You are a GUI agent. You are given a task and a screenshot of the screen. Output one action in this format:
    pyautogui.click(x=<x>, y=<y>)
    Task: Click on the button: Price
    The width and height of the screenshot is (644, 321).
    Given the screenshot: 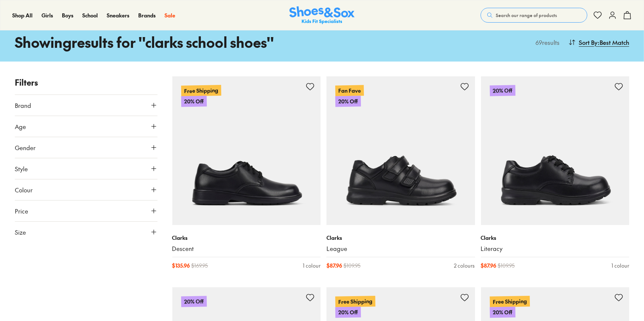 What is the action you would take?
    pyautogui.click(x=86, y=210)
    